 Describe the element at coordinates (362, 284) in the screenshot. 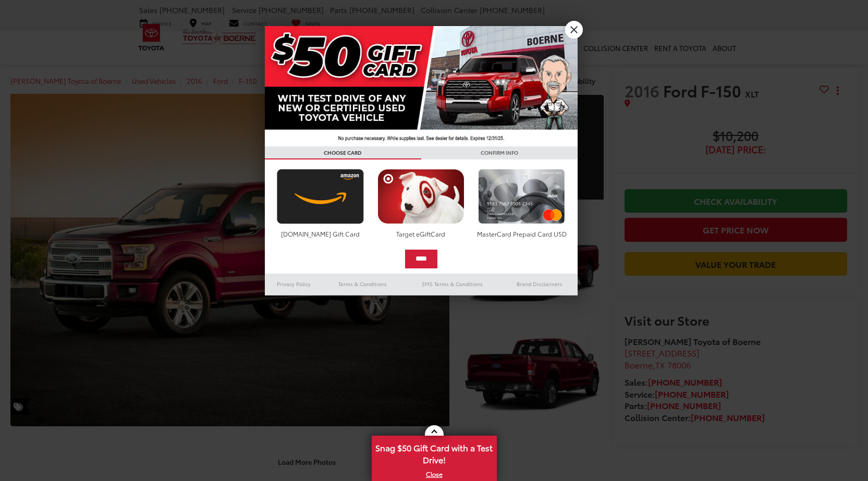

I see `a: Terms & Conditions` at that location.